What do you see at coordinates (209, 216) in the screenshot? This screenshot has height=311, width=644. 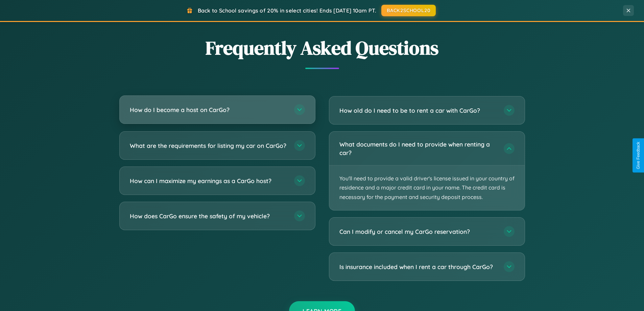 I see `h3: How does CarGo ensure the safety of my vehicle?` at bounding box center [209, 216].